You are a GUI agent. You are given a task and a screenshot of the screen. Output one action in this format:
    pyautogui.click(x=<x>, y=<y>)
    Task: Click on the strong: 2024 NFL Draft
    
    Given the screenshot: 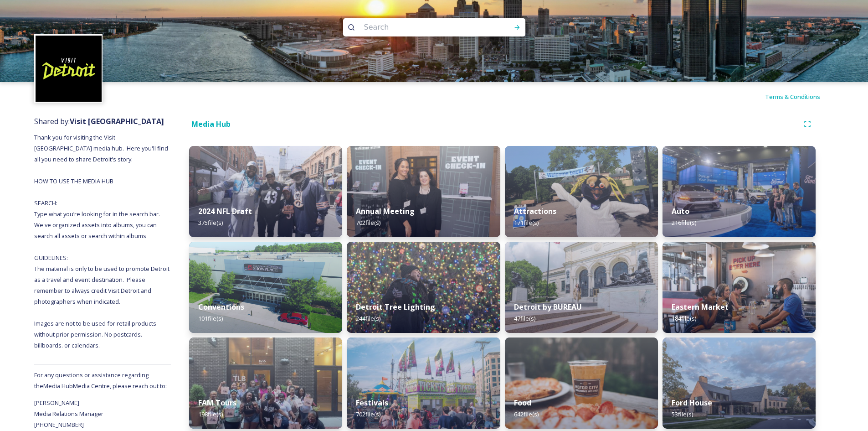 What is the action you would take?
    pyautogui.click(x=225, y=211)
    